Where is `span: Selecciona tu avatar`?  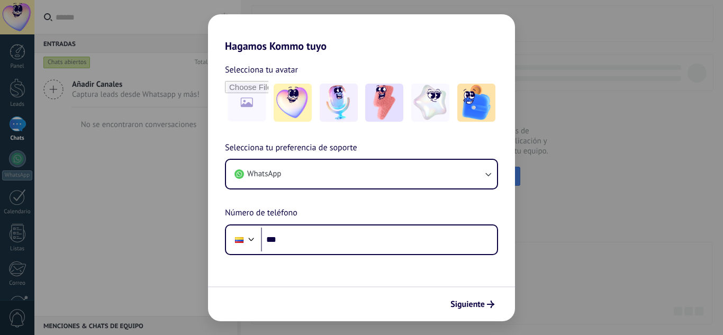 span: Selecciona tu avatar is located at coordinates (261, 70).